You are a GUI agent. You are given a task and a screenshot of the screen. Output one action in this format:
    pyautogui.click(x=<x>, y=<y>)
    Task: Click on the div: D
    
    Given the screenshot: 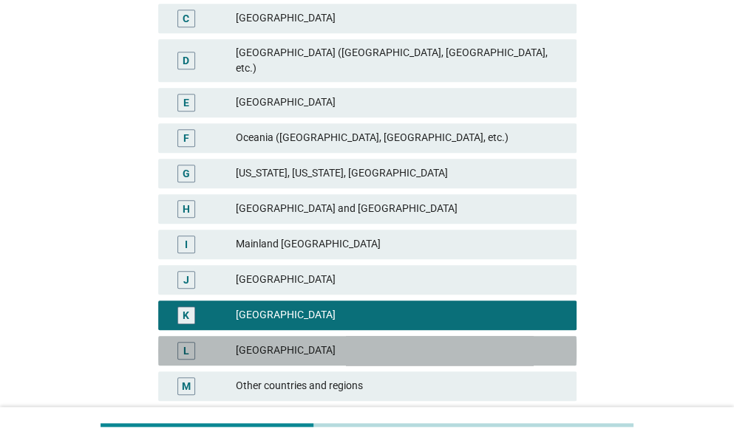 What is the action you would take?
    pyautogui.click(x=185, y=60)
    